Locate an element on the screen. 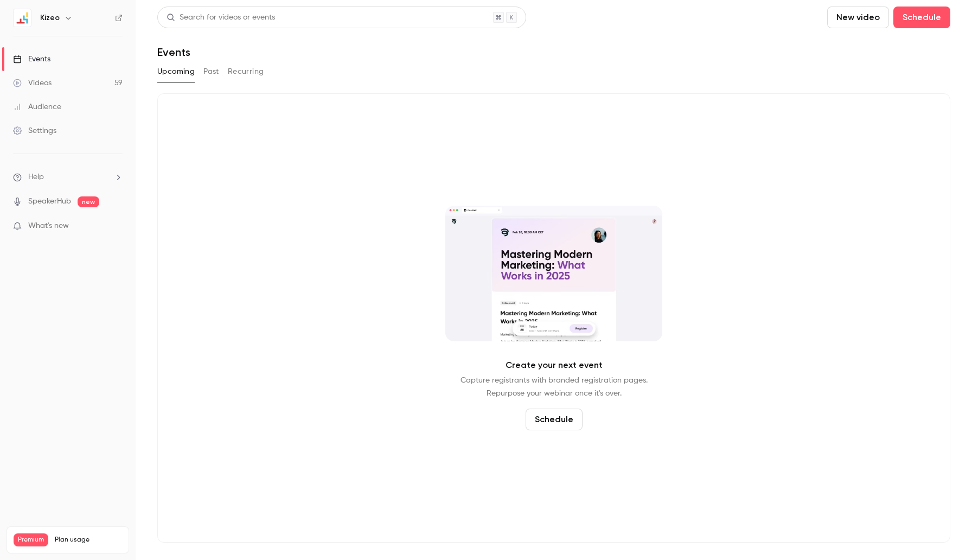  div: Videos is located at coordinates (32, 83).